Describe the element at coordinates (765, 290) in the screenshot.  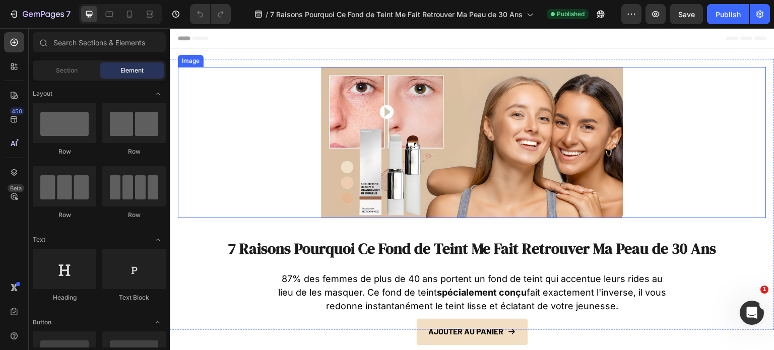
I see `span: 1` at that location.